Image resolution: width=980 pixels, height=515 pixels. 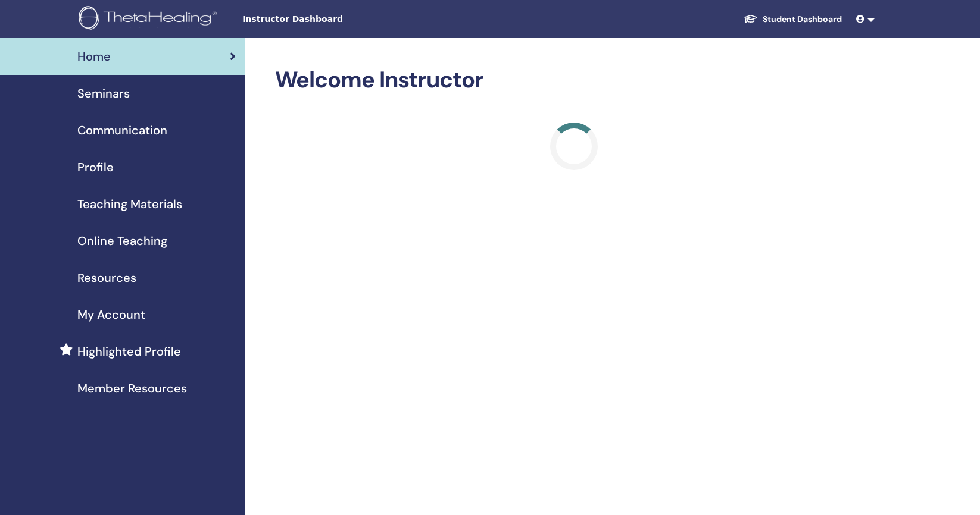 I want to click on span: Instructor Dashboard, so click(x=332, y=19).